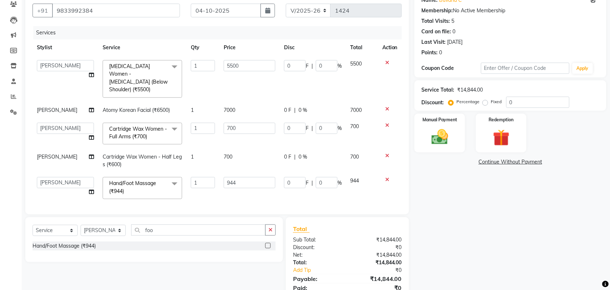 The height and width of the screenshot is (290, 610). What do you see at coordinates (318, 255) in the screenshot?
I see `div: Net:` at bounding box center [318, 255].